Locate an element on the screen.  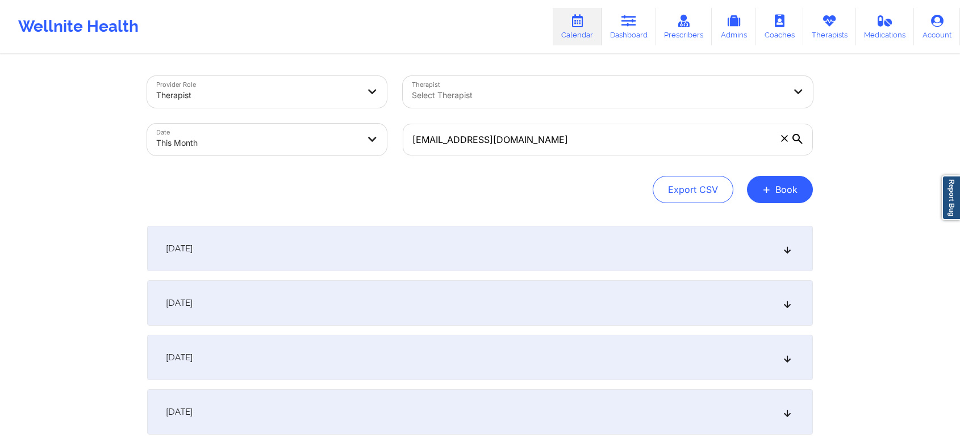
a: Medications is located at coordinates (885, 27).